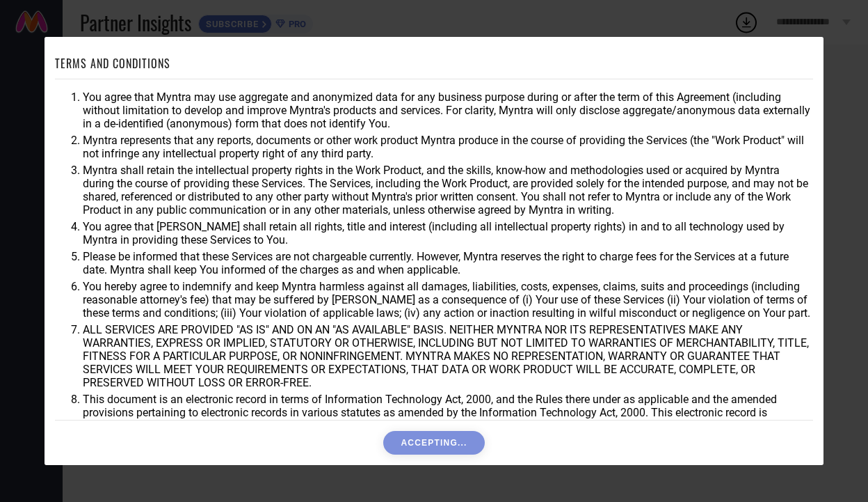  What do you see at coordinates (448, 412) in the screenshot?
I see `li: This document is an electronic record in terms of Information Technology Act, 2000, and the Rules...` at bounding box center [448, 412].